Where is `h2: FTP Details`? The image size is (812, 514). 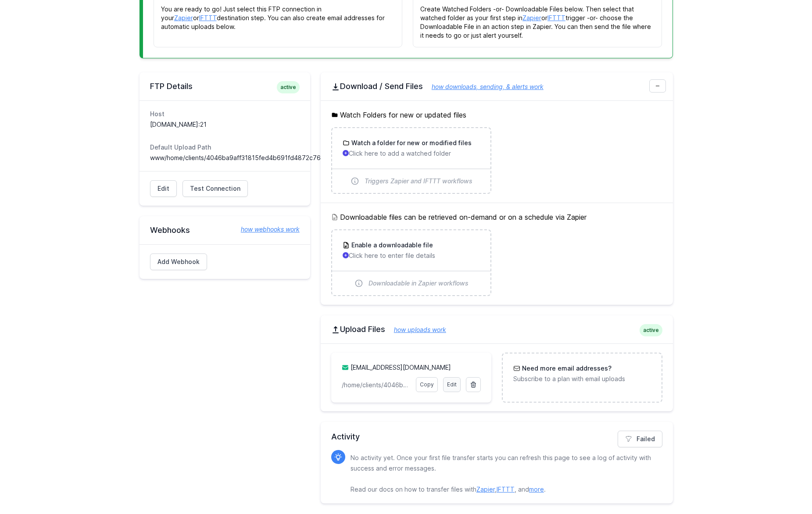
h2: FTP Details is located at coordinates (225, 86).